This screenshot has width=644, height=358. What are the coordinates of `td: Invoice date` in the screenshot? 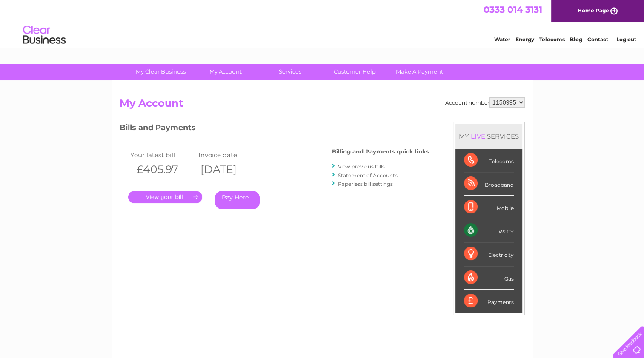 It's located at (230, 155).